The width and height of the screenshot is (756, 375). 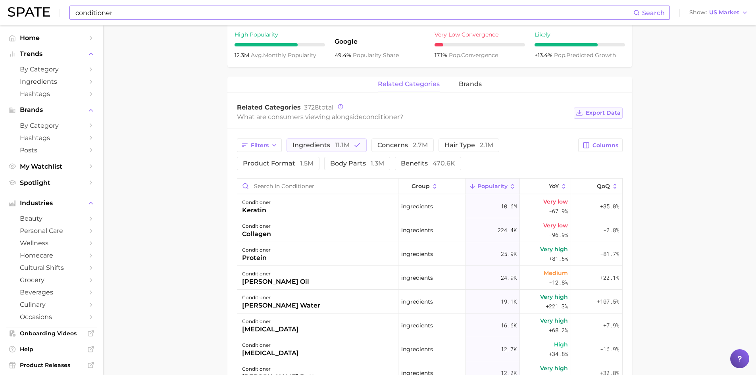 What do you see at coordinates (283, 55) in the screenshot?
I see `span: monthly popularity` at bounding box center [283, 55].